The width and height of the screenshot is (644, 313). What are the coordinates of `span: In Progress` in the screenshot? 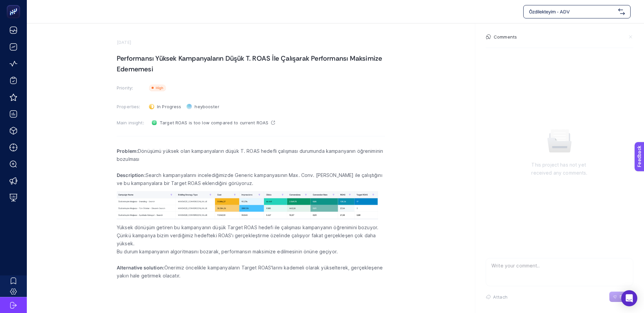 It's located at (169, 107).